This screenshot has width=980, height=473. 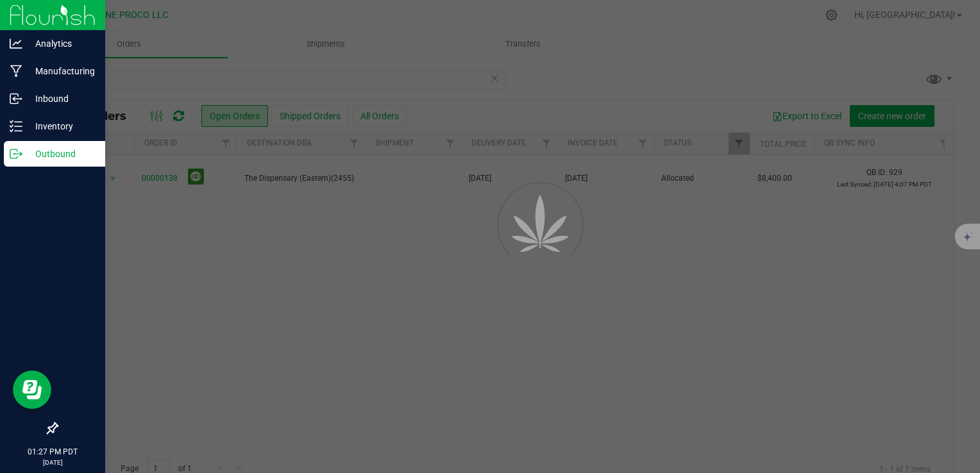 What do you see at coordinates (52, 452) in the screenshot?
I see `p: 01:27 PM PDT` at bounding box center [52, 452].